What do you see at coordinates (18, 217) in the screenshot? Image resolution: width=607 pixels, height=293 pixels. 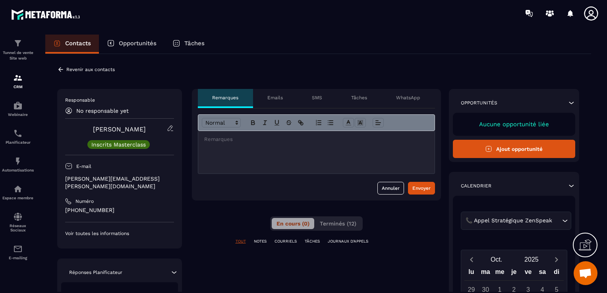 I see `img: social-network` at bounding box center [18, 217].